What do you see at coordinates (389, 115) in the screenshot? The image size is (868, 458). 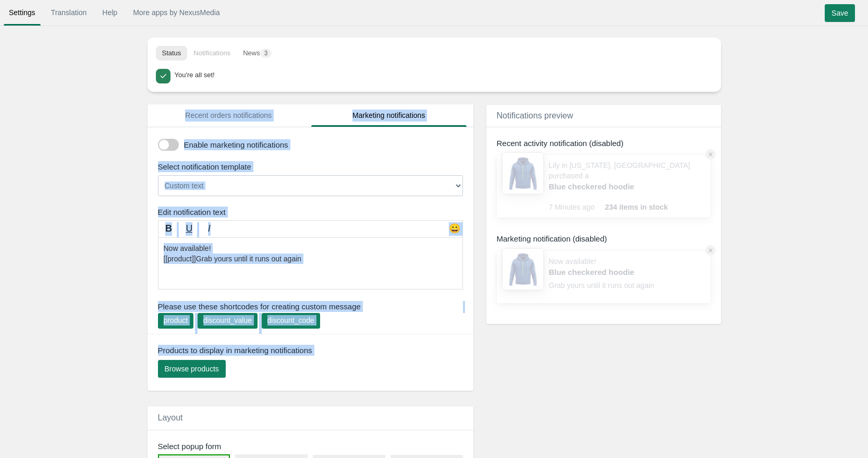 I see `a: Marketing notifications` at bounding box center [389, 115].